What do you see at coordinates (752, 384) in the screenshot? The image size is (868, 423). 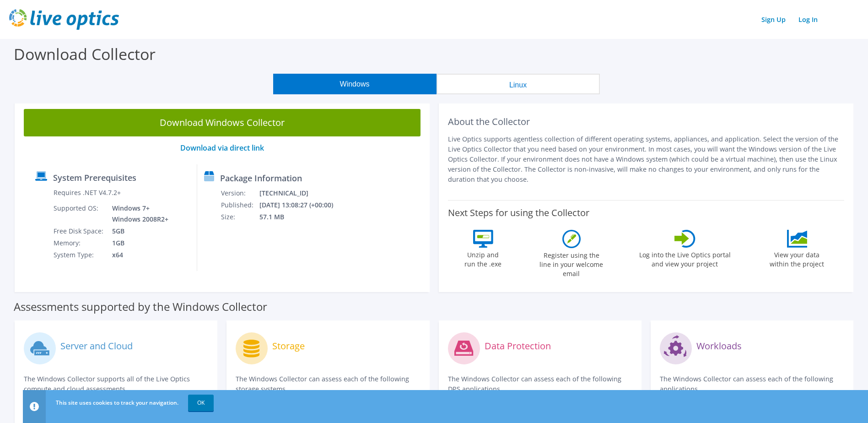 I see `p: The Windows Collector can assess each of the following applications.` at bounding box center [752, 384].